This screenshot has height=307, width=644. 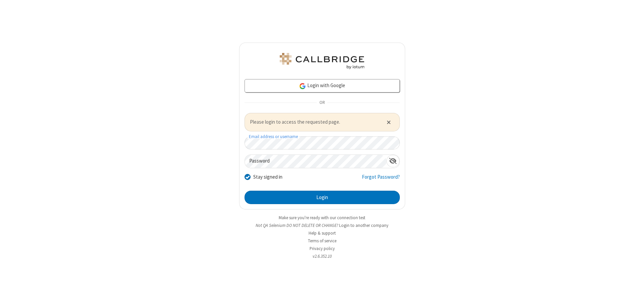 I want to click on button: Close alert, so click(x=389, y=122).